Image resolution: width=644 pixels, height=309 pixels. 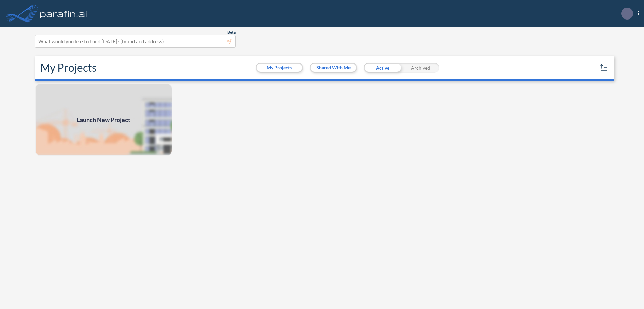 I want to click on button: sort, so click(x=603, y=67).